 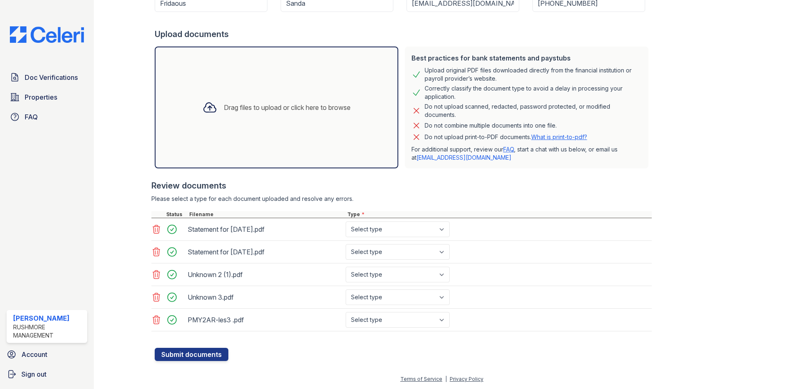 What do you see at coordinates (533, 93) in the screenshot?
I see `div: Correctly classify the document type to avoid a delay in processing your application.` at bounding box center [533, 93].